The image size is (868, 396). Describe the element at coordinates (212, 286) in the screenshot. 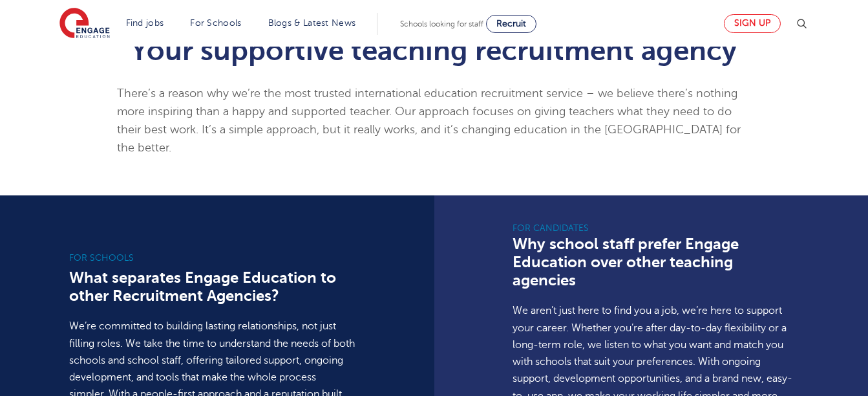

I see `h3: What separates Engage Education to other Recruitment Agencies?` at that location.